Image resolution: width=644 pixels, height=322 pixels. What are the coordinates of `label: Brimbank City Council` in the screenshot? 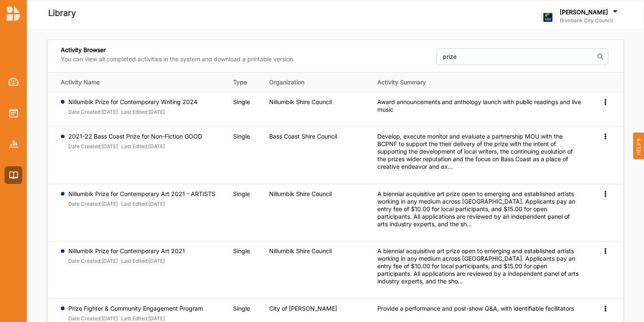 It's located at (590, 20).